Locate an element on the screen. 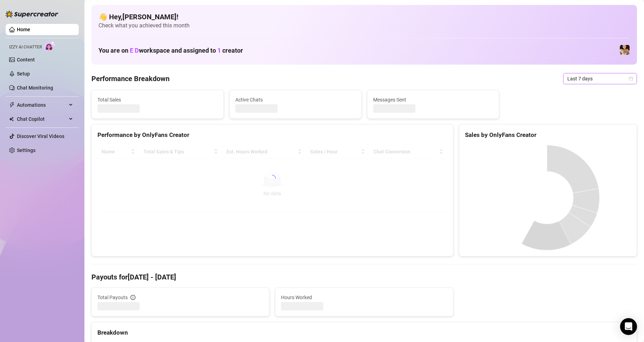 The height and width of the screenshot is (342, 644). span: Total Sales is located at coordinates (158, 100).